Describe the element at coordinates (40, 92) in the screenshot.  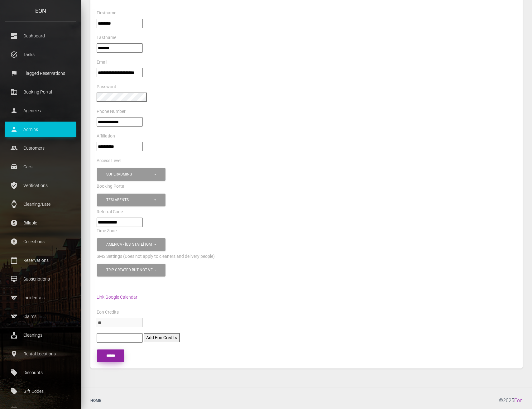
I see `p: Booking Portal` at that location.